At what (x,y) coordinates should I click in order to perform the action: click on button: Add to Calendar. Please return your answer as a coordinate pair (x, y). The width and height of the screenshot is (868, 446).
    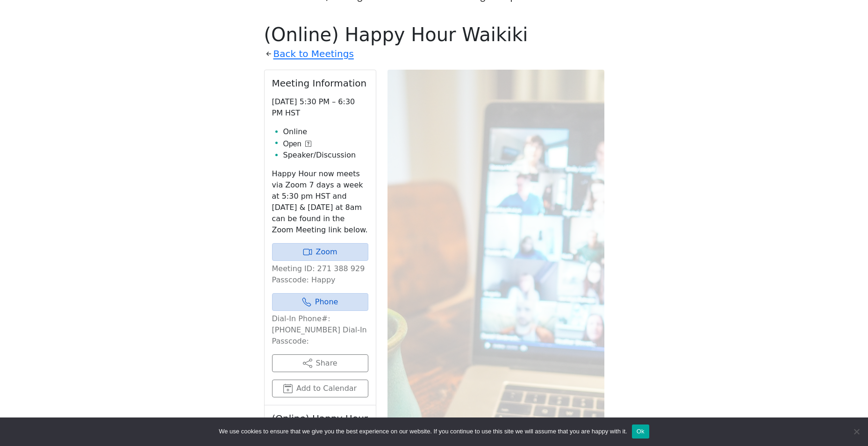
    Looking at the image, I should click on (320, 389).